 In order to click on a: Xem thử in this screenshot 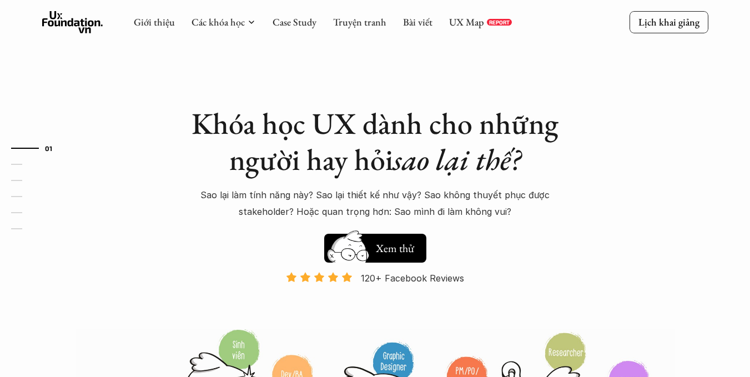, I will do `click(375, 245)`.